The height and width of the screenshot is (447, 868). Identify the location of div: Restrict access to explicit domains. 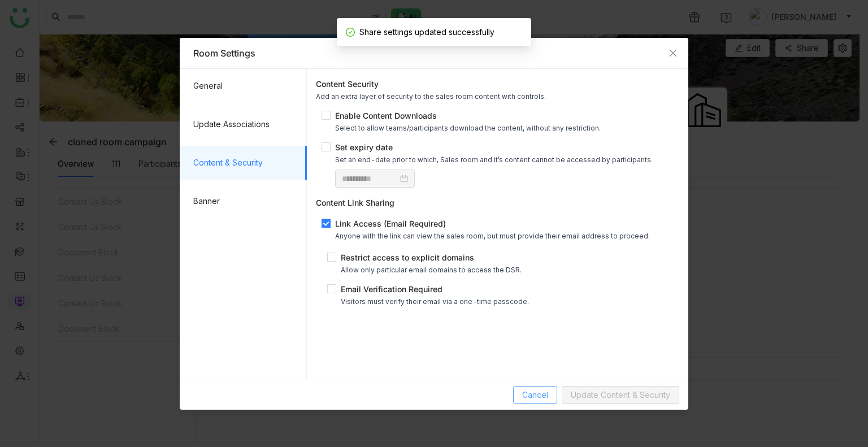
(431, 257).